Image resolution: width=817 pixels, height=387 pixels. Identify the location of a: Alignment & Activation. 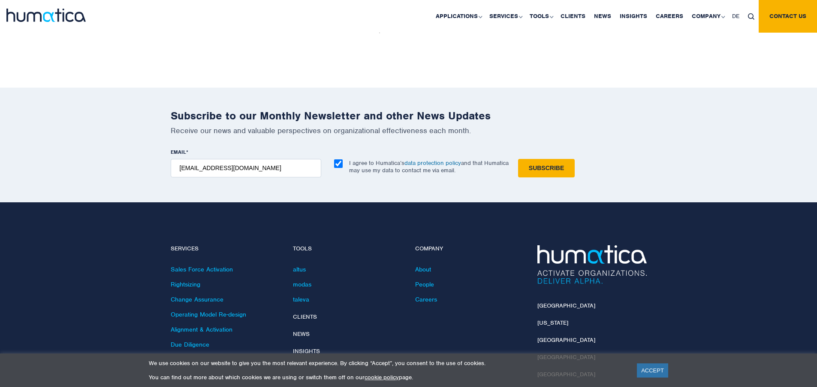
(202, 329).